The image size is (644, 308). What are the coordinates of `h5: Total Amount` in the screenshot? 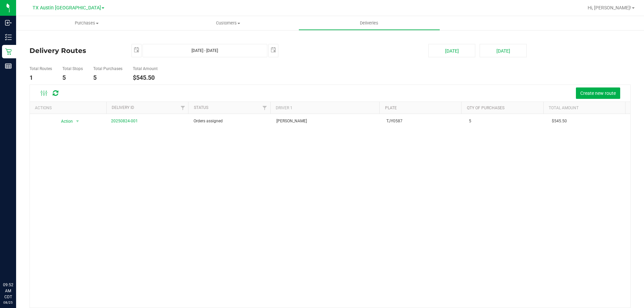 It's located at (145, 68).